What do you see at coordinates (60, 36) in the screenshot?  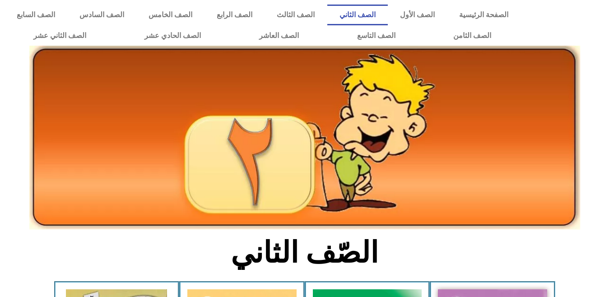 I see `a: الصف الثاني عشر` at bounding box center [60, 36].